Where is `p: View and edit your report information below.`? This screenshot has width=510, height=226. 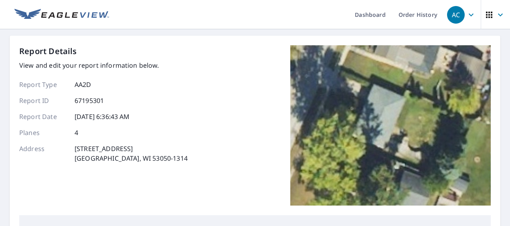
p: View and edit your report information below. is located at coordinates (103, 65).